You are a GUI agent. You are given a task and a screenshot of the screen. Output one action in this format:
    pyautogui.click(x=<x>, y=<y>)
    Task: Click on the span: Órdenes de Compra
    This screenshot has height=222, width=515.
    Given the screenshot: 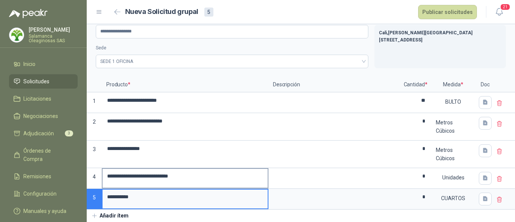 What is the action you would take?
    pyautogui.click(x=47, y=155)
    